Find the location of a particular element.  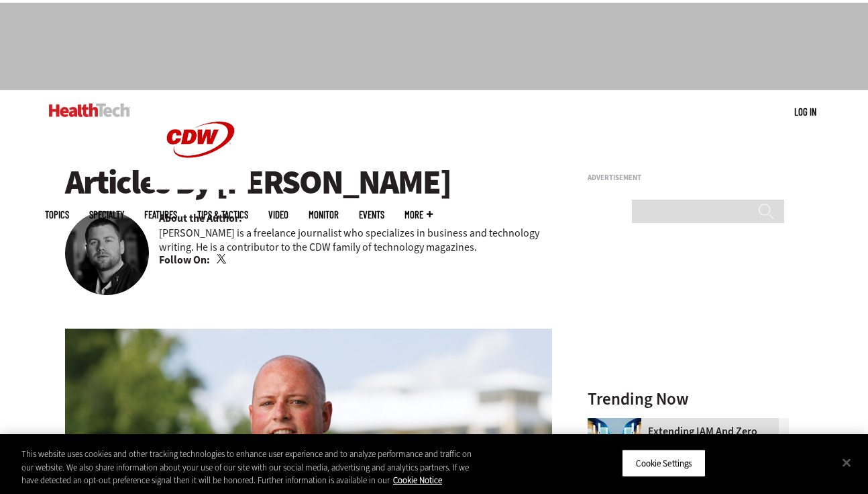

a: Tips & Tactics is located at coordinates (223, 215).